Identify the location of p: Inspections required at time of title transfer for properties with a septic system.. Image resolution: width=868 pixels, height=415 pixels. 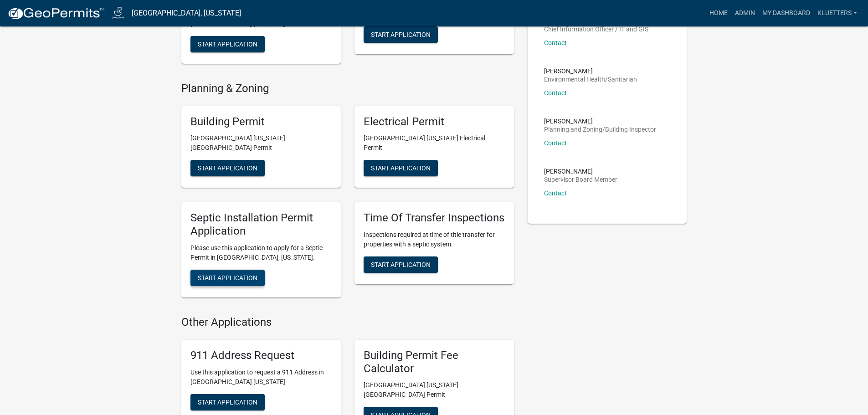
(434, 239).